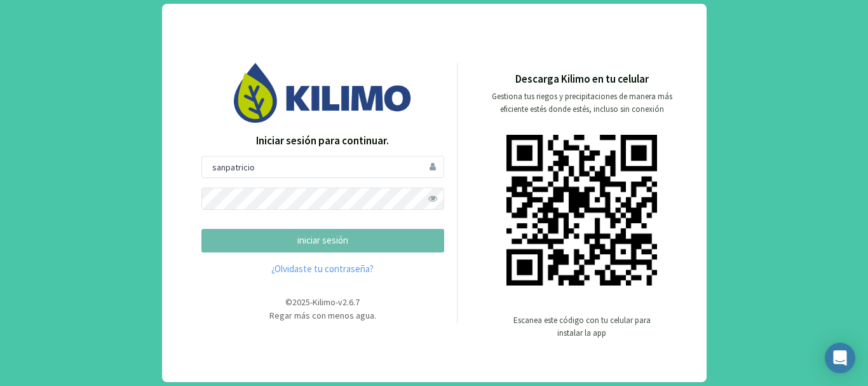  Describe the element at coordinates (323, 240) in the screenshot. I see `p: iniciar sesión` at that location.